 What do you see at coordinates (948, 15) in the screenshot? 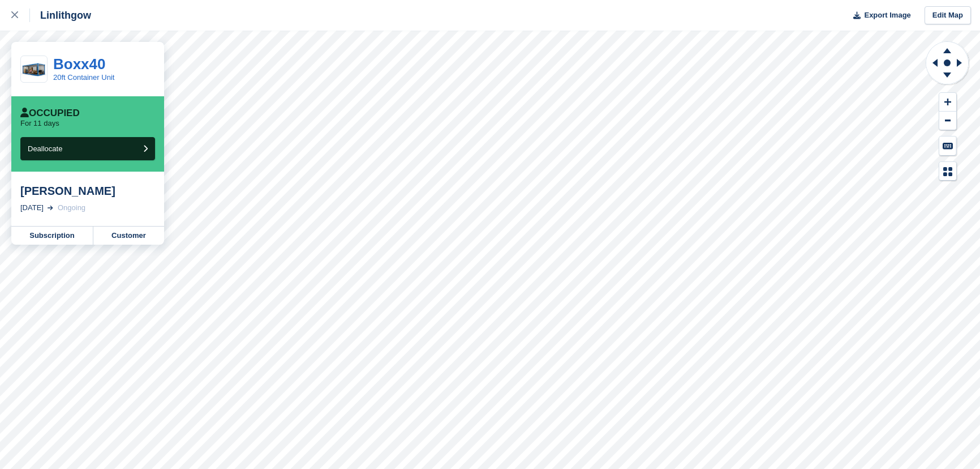
I see `a: Edit Map` at bounding box center [948, 15].